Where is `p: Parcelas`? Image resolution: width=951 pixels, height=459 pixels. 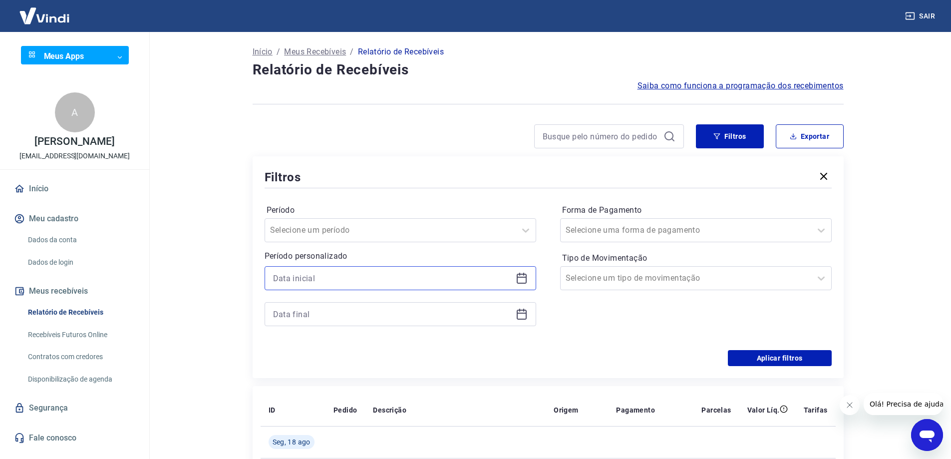 p: Parcelas is located at coordinates (716, 410).